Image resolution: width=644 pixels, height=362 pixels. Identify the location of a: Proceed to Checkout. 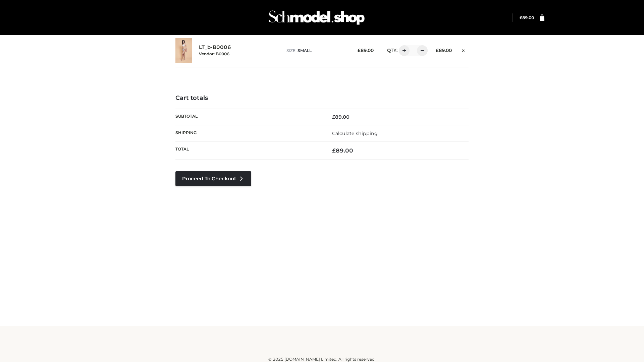
(213, 179).